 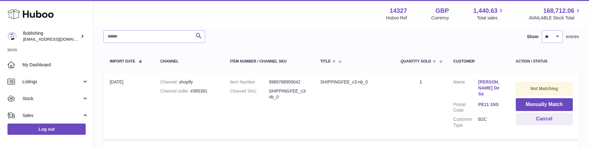 What do you see at coordinates (479, 61) in the screenshot?
I see `div: Customer` at bounding box center [479, 61].